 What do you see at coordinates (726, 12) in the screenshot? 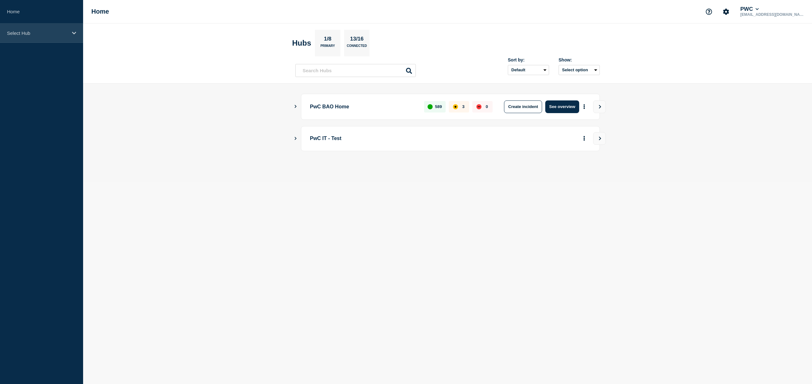
I see `button: Account settings` at bounding box center [726, 12].